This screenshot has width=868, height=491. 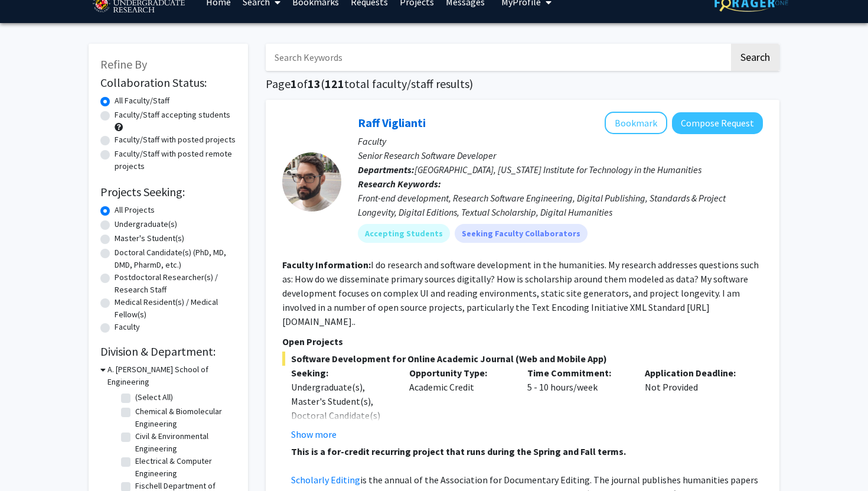 I want to click on label: All Faculty/Staff, so click(x=142, y=100).